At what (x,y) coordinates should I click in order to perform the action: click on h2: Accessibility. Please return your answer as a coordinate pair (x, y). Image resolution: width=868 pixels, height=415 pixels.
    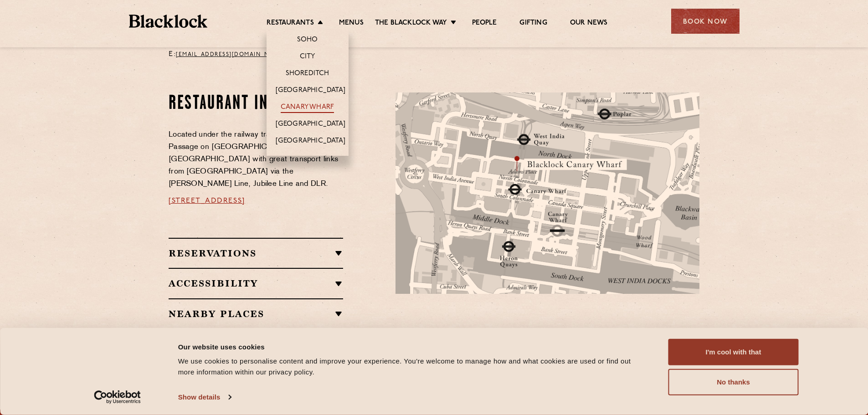
    Looking at the image, I should click on (256, 283).